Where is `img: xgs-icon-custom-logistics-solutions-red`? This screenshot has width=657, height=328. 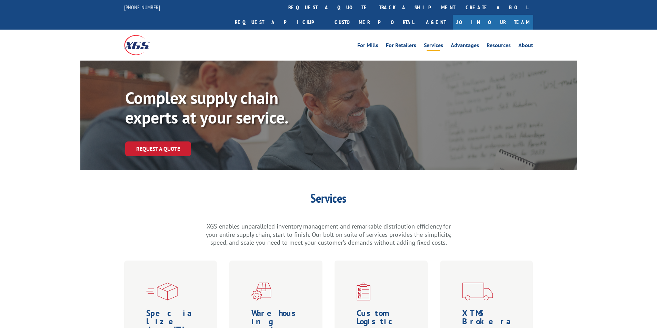
img: xgs-icon-custom-logistics-solutions-red is located at coordinates (363, 292).